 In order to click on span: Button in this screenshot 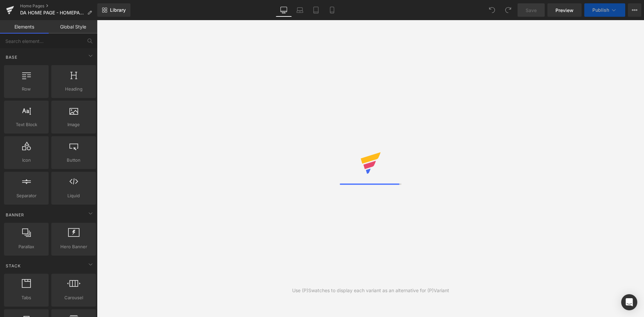, I will do `click(73, 160)`.